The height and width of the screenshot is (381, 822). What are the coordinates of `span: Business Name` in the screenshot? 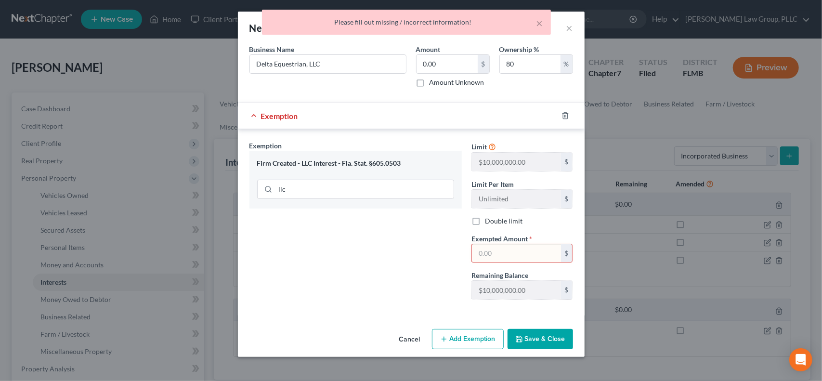 It's located at (272, 49).